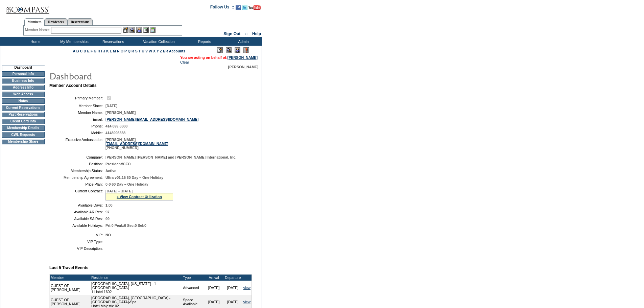  Describe the element at coordinates (257, 34) in the screenshot. I see `a: Help` at that location.